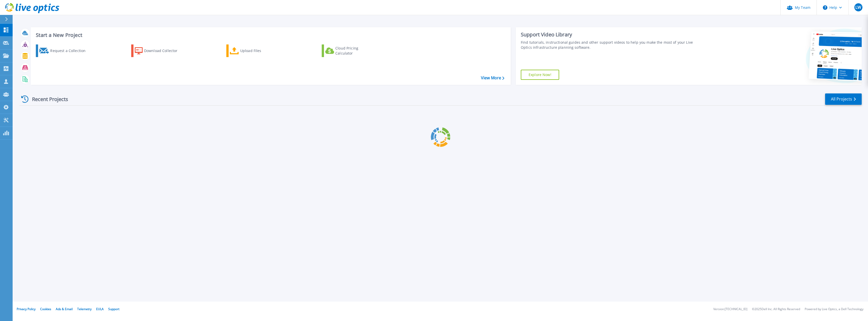 The image size is (868, 321). I want to click on div: Cloud Pricing Calculator, so click(355, 51).